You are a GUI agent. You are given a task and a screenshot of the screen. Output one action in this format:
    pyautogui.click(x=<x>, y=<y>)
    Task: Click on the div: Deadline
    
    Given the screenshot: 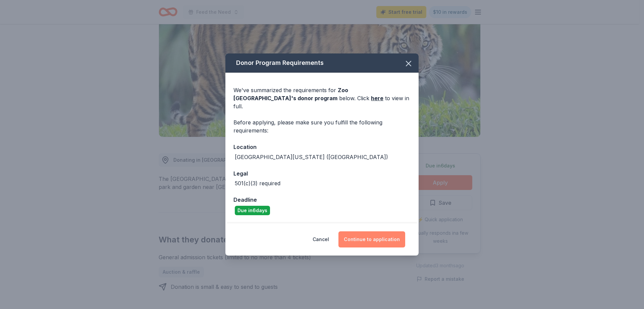 What is the action you would take?
    pyautogui.click(x=322, y=200)
    